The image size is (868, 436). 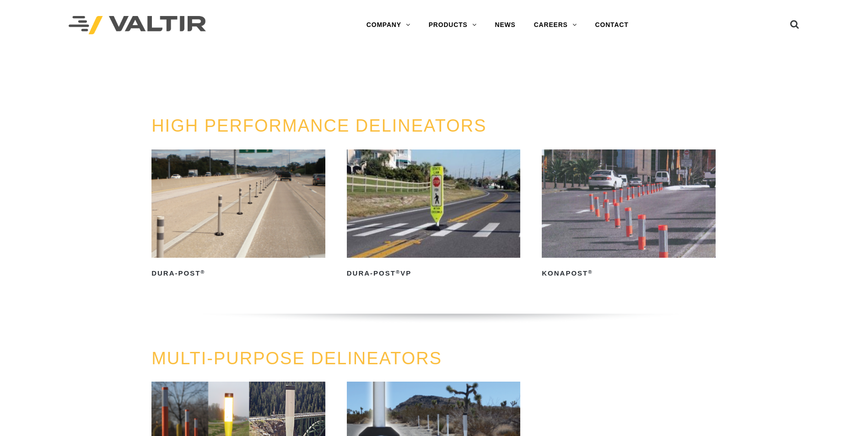 What do you see at coordinates (505, 25) in the screenshot?
I see `a: NEWS` at bounding box center [505, 25].